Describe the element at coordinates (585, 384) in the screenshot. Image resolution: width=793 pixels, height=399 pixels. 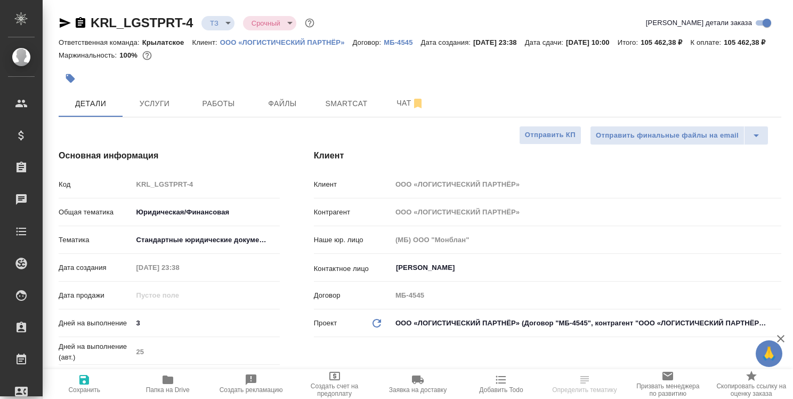
I see `button: Определить тематику` at that location.